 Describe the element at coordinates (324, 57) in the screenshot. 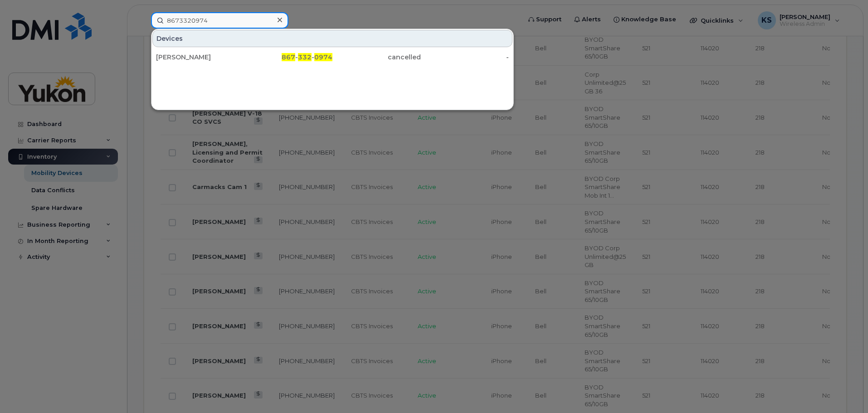

I see `span: 0974` at that location.